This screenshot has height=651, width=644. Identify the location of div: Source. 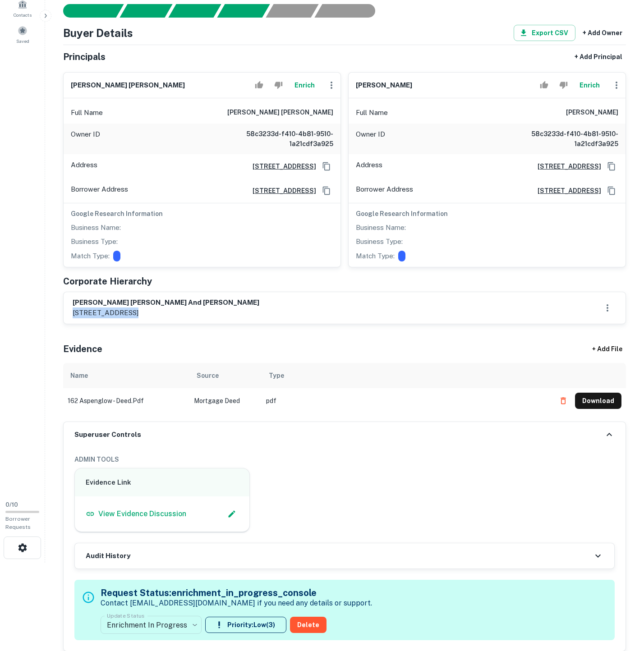
(208, 375).